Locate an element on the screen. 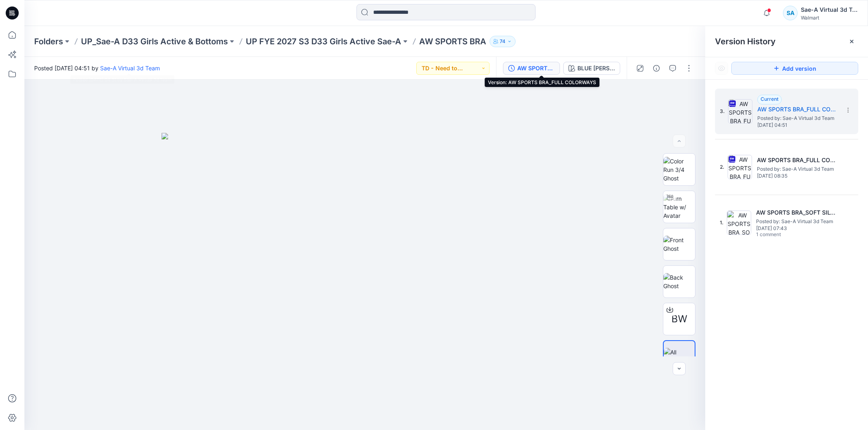  div: Sae-A Virtual 3d Team is located at coordinates (829, 10).